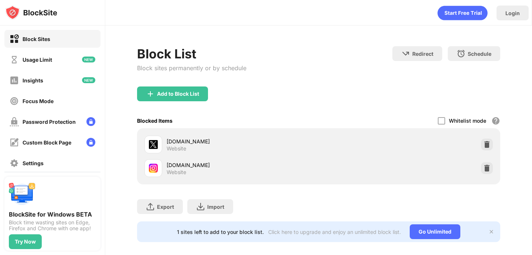 This screenshot has height=255, width=532. What do you see at coordinates (512, 13) in the screenshot?
I see `div: Login` at bounding box center [512, 13].